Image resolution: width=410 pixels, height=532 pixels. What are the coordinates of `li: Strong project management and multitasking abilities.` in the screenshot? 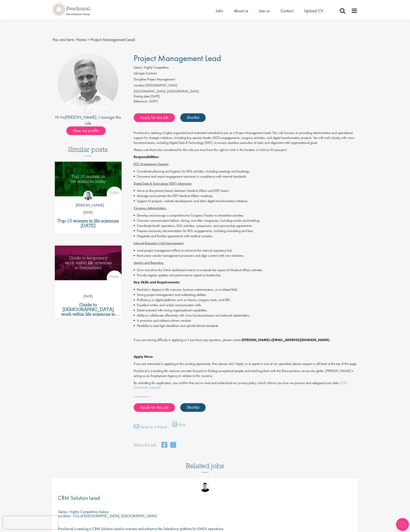 It's located at (245, 295).